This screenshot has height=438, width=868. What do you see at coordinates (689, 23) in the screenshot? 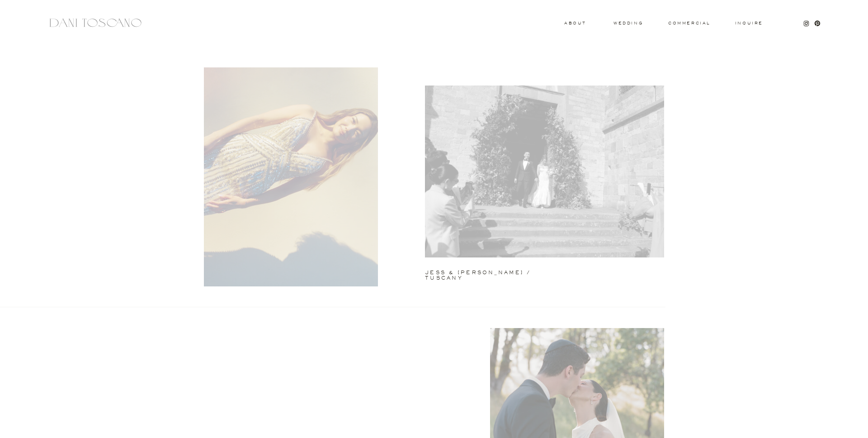
I see `a: commercial` at bounding box center [689, 23].